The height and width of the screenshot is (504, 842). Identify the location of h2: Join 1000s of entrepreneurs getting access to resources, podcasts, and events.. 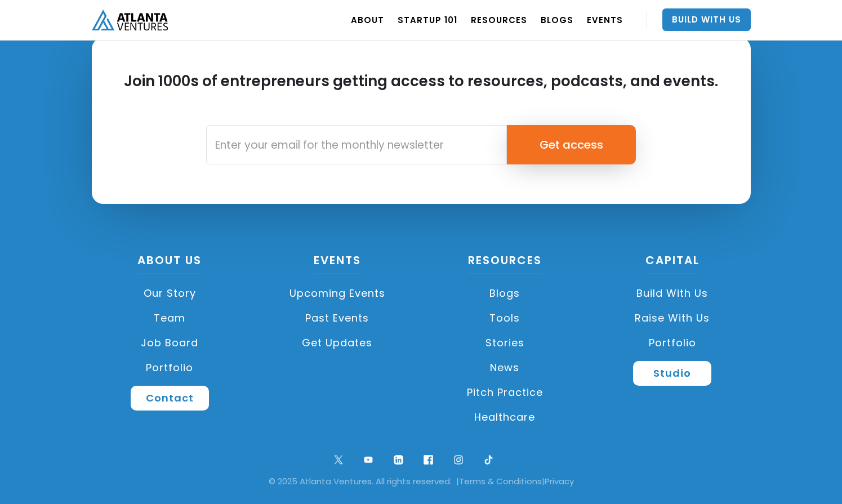
(421, 91).